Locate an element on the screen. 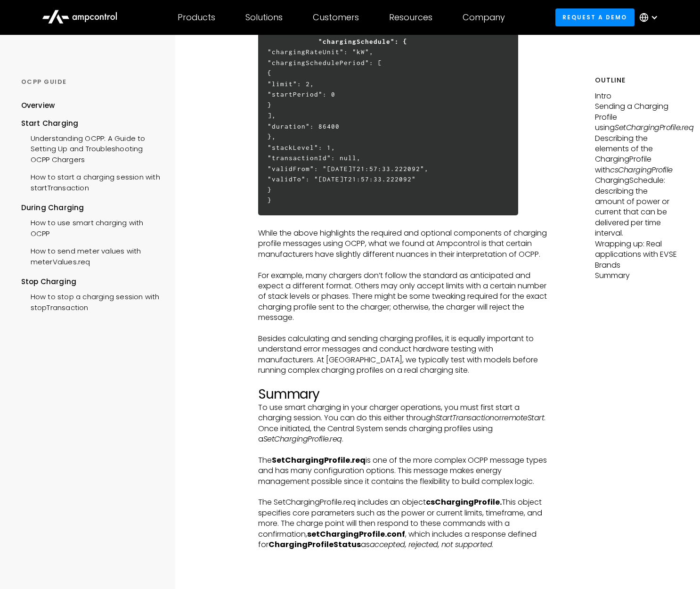  p: Wrapping up: Real applications with EVSE Brands is located at coordinates (637, 254).